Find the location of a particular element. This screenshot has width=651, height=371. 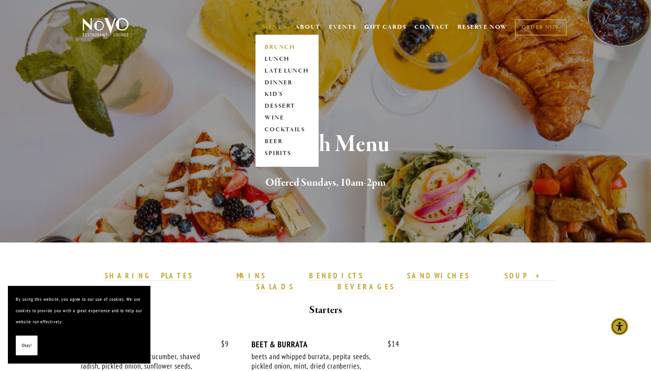

a: SOUP + SALADS is located at coordinates (405, 282).